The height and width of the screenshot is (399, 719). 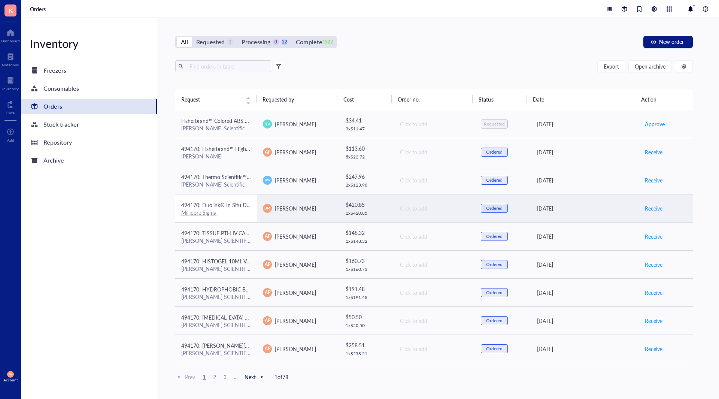 What do you see at coordinates (234, 233) in the screenshot?
I see `span: 494170: TISSUE PTH IV CASS GRN 1000/CS` at bounding box center [234, 233].